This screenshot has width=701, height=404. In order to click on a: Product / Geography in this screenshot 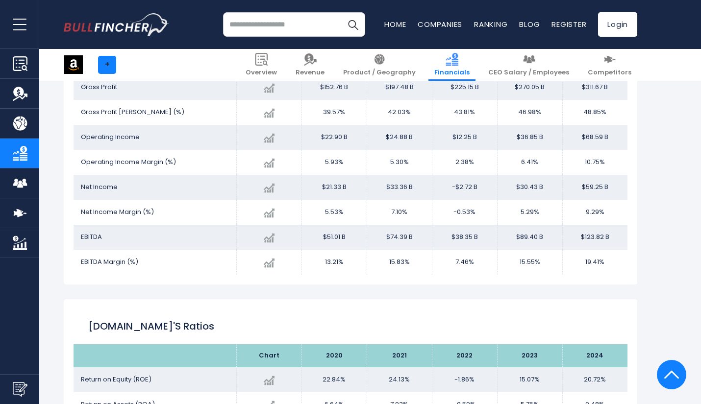, I will do `click(379, 65)`.